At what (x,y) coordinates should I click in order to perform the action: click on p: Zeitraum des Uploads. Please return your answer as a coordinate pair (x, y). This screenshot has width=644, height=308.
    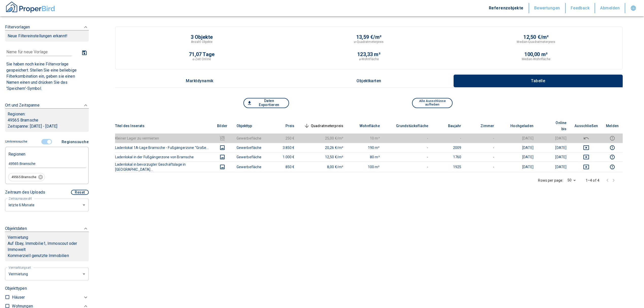
    Looking at the image, I should click on (25, 192).